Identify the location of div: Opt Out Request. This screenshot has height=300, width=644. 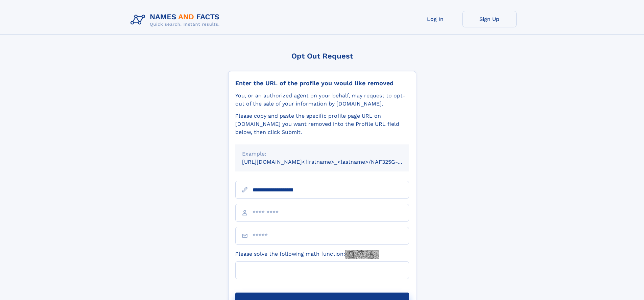
(322, 56).